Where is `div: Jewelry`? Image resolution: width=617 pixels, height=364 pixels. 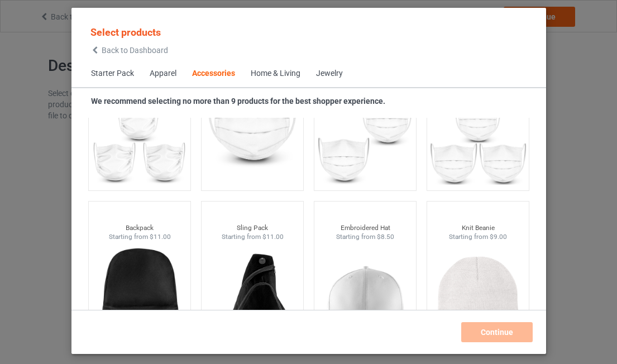 div: Jewelry is located at coordinates (329, 74).